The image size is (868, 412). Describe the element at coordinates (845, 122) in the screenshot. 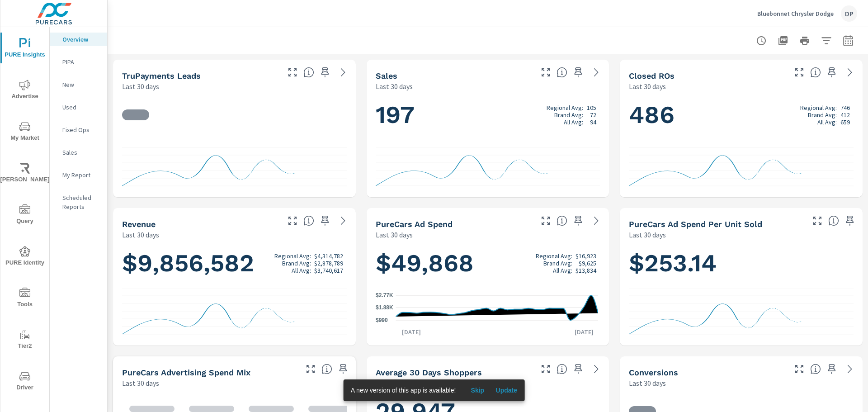

I see `p: 659` at that location.